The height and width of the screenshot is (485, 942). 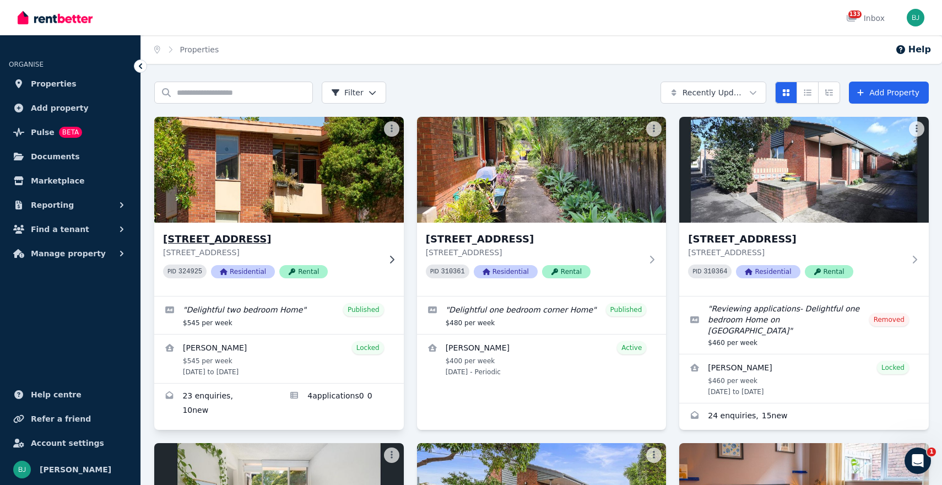 I want to click on a: PulseBETA, so click(x=70, y=132).